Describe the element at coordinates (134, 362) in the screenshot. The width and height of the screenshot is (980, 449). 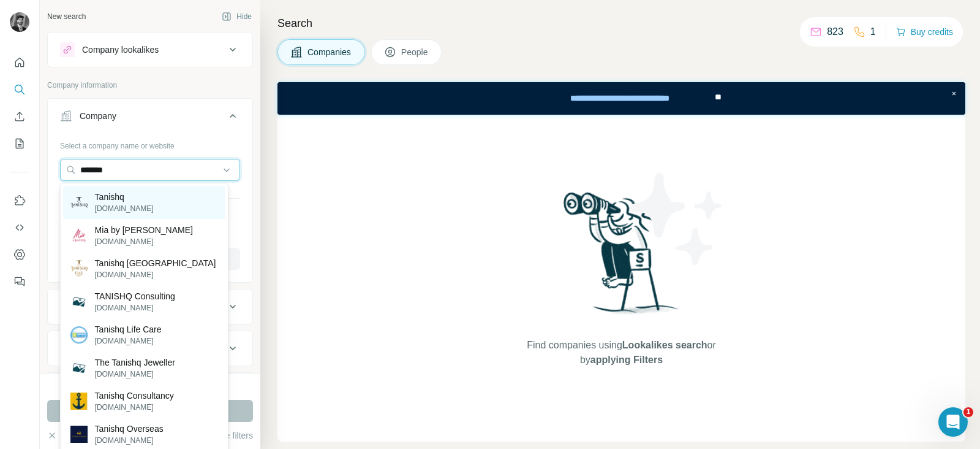
I see `p: The Tanishq Jeweller` at that location.